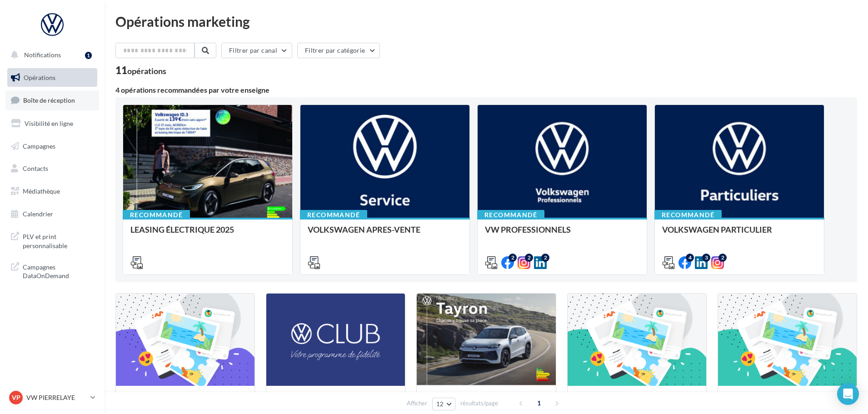 The height and width of the screenshot is (414, 868). I want to click on div: 4 opérations recommandées par votre enseigne, so click(487, 90).